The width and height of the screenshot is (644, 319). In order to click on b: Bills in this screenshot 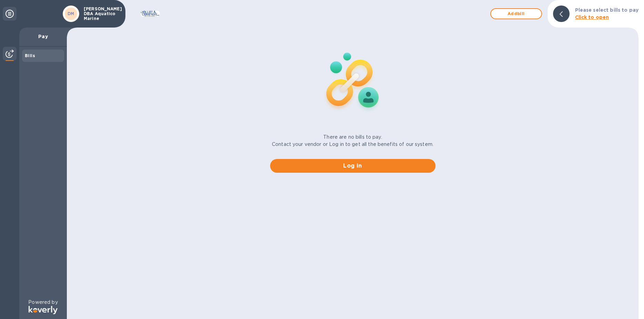, I will do `click(30, 56)`.